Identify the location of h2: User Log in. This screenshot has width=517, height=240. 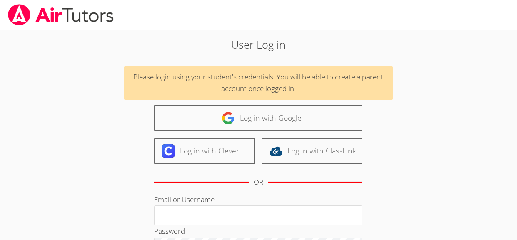
(258, 45).